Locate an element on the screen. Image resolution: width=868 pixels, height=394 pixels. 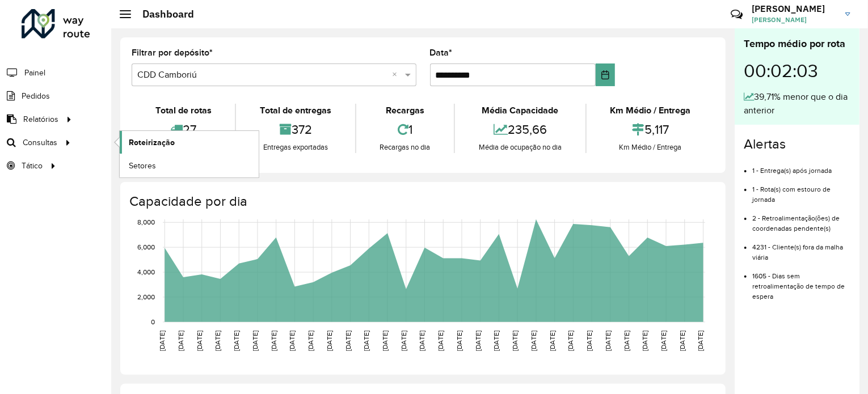
div: 00:02:03 is located at coordinates (797, 71).